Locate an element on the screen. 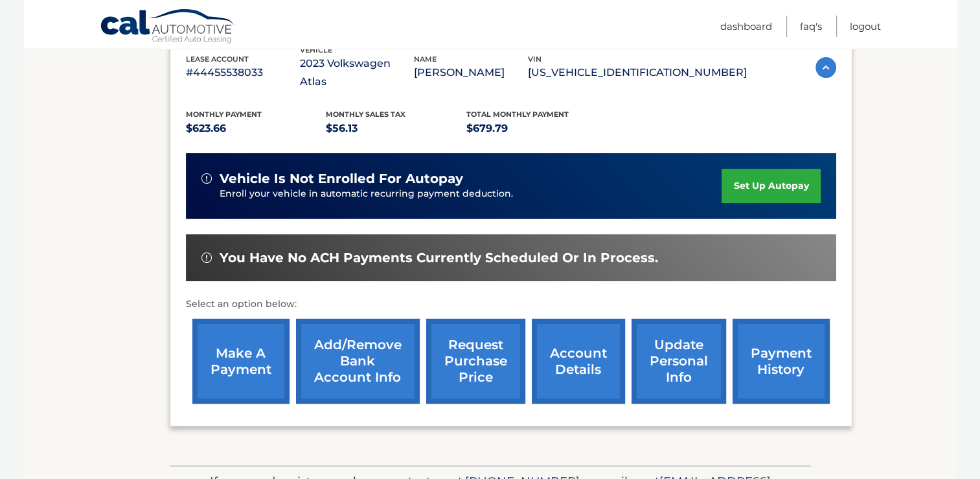  p: #44455538033 is located at coordinates (243, 73).